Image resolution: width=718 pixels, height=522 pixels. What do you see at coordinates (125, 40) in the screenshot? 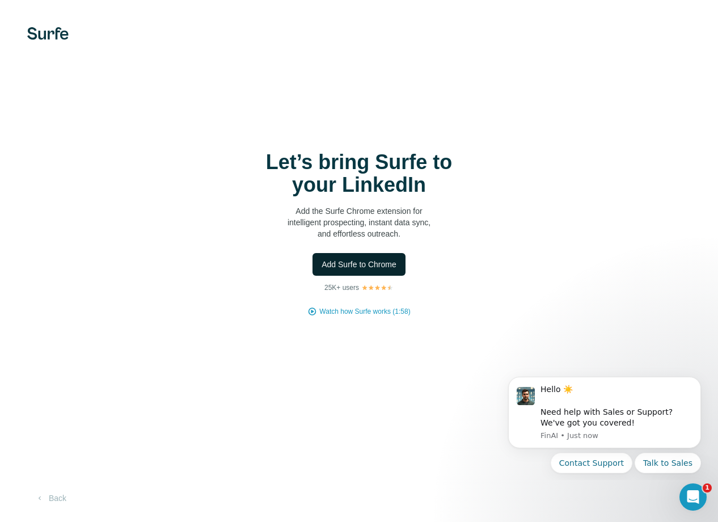
I see `div: Hello ☀️ ​ Need help with Sales or Support? We've got you covered!` at bounding box center [125, 40].